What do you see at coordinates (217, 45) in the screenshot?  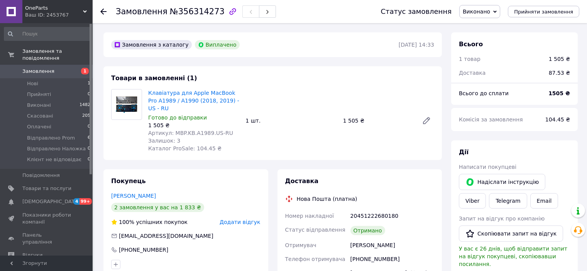 I see `div: Виплачено` at bounding box center [217, 45].